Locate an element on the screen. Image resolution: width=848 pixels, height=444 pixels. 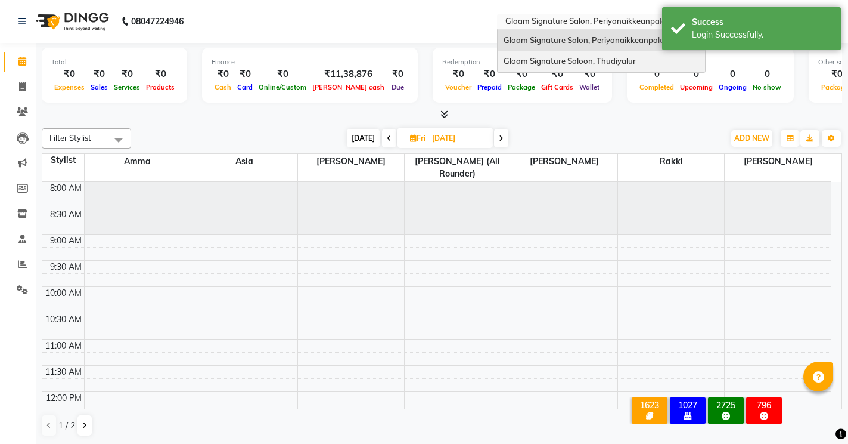
span: Gift Cards is located at coordinates (557, 87).